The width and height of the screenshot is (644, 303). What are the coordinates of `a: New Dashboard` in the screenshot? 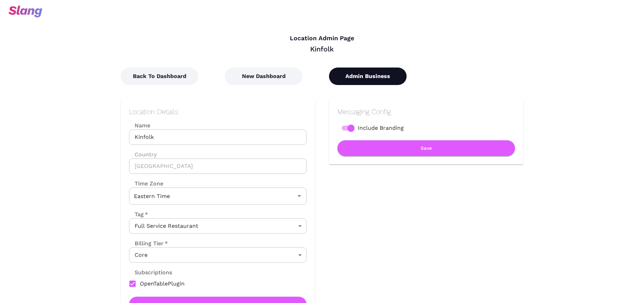 It's located at (264, 76).